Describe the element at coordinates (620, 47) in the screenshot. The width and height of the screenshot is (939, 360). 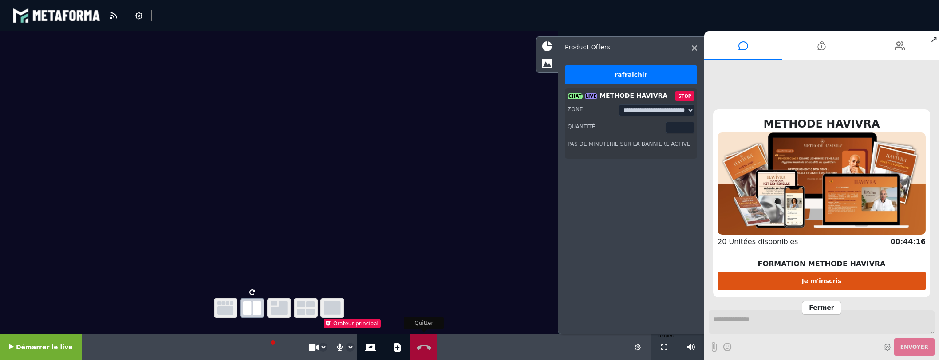
I see `h3: Product offers` at that location.